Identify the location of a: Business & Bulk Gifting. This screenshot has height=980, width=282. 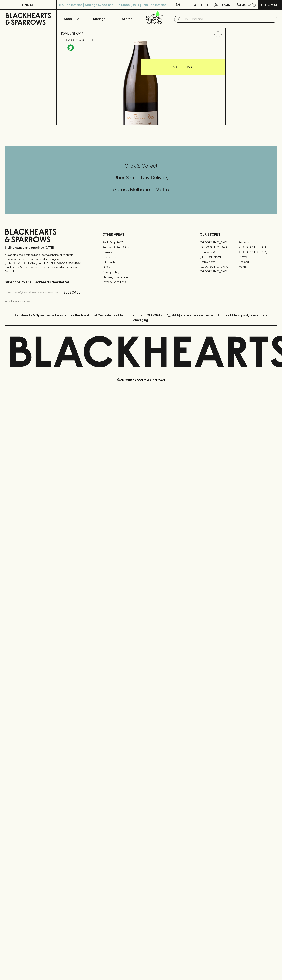
(141, 247).